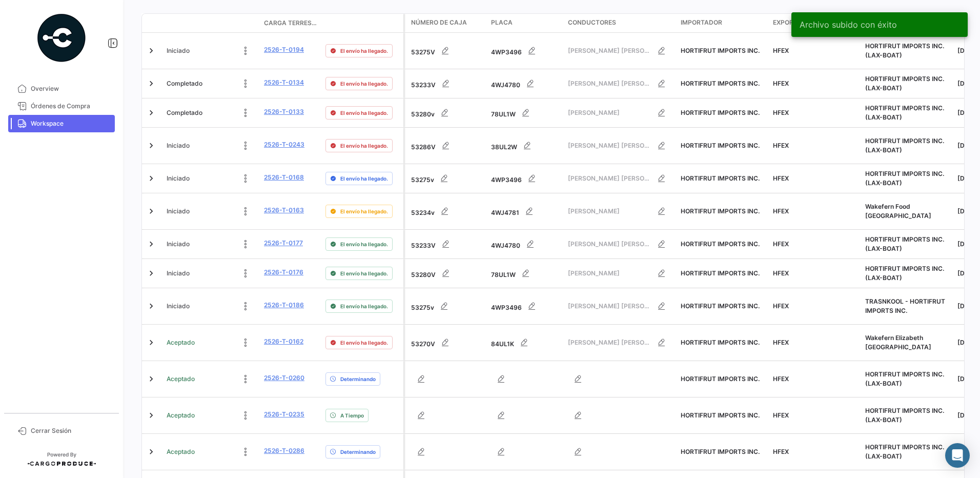  What do you see at coordinates (898, 342) in the screenshot?
I see `span: Wakefern Elizabeth NJ` at bounding box center [898, 342].